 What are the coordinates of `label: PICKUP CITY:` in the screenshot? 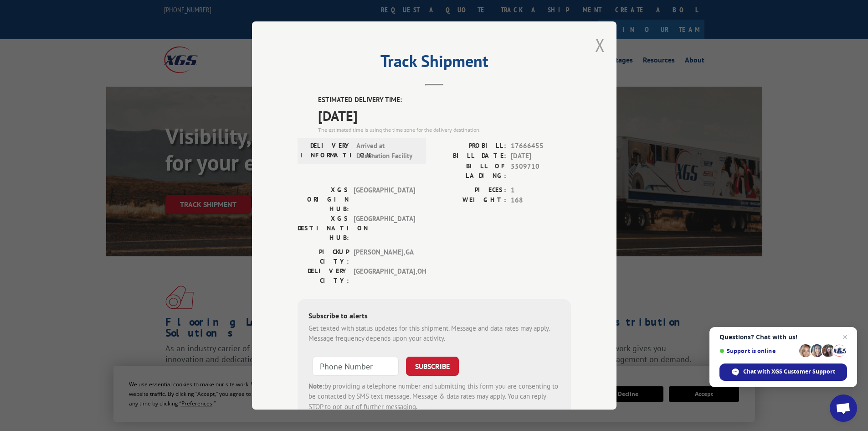 It's located at (323, 256).